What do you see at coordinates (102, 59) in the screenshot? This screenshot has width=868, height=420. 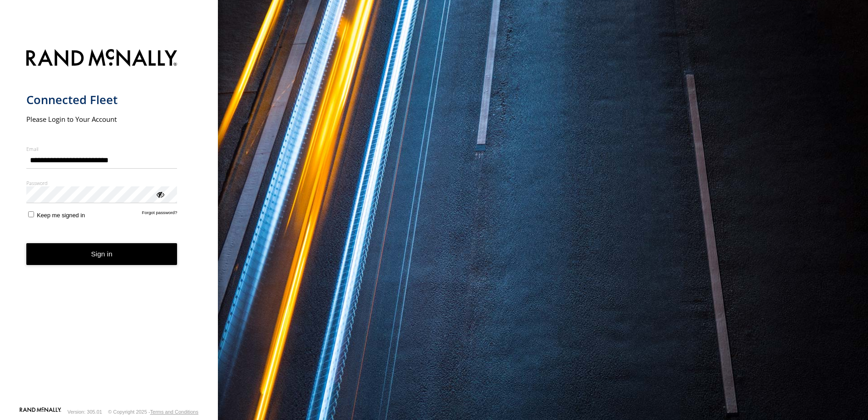 I see `img: Rand McNally` at bounding box center [102, 59].